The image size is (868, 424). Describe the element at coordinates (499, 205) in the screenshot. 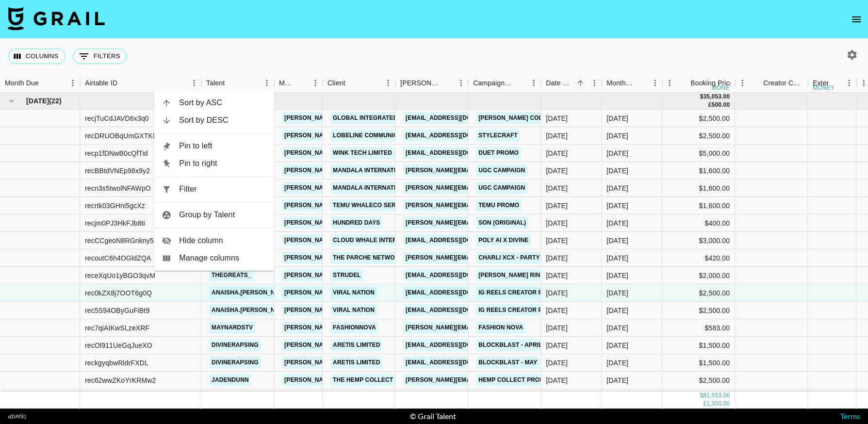

I see `a: Temu Promo` at that location.